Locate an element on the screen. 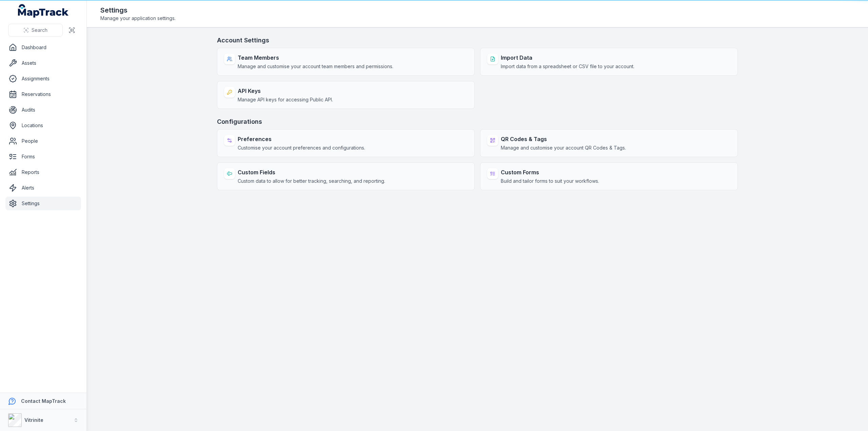 The width and height of the screenshot is (868, 431). a: People is located at coordinates (43, 141).